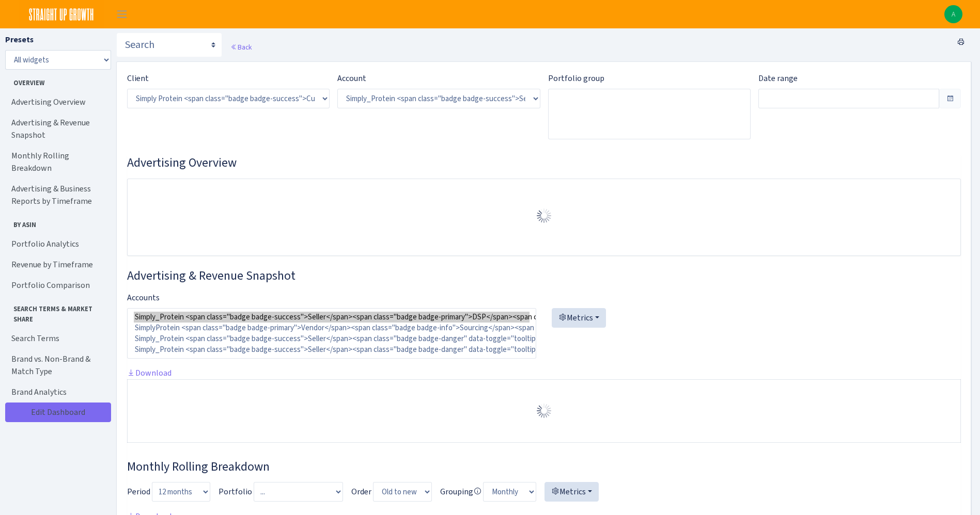 The width and height of the screenshot is (980, 515). What do you see at coordinates (57, 393) in the screenshot?
I see `a: Brand Analytics` at bounding box center [57, 393].